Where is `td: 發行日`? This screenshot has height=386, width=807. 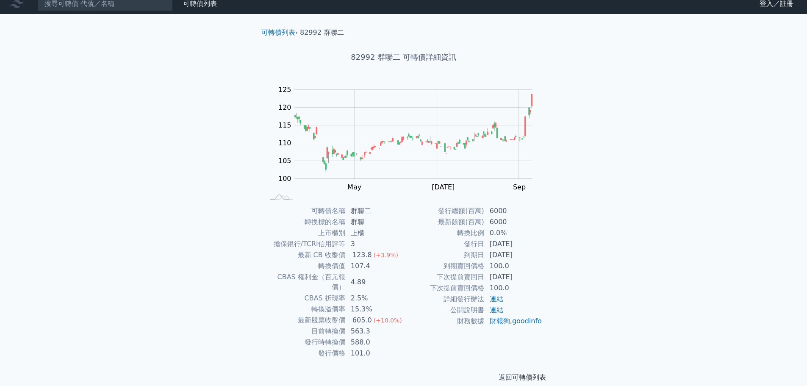 td: 發行日 is located at coordinates (444, 244).